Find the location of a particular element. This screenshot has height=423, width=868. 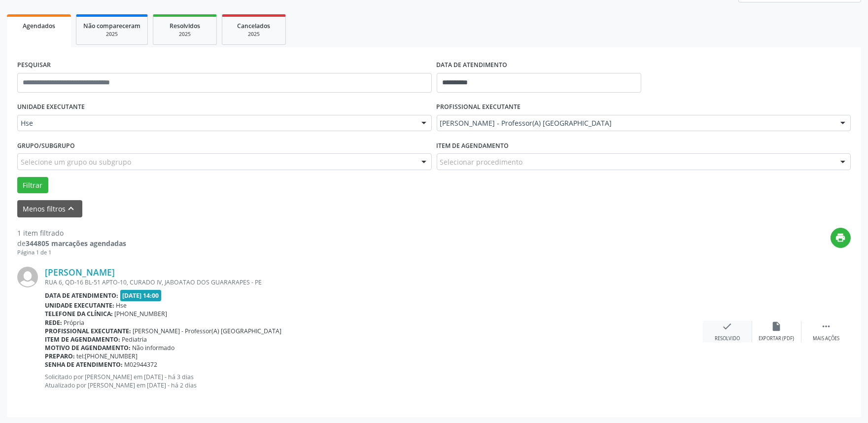

i: print is located at coordinates (841, 237).